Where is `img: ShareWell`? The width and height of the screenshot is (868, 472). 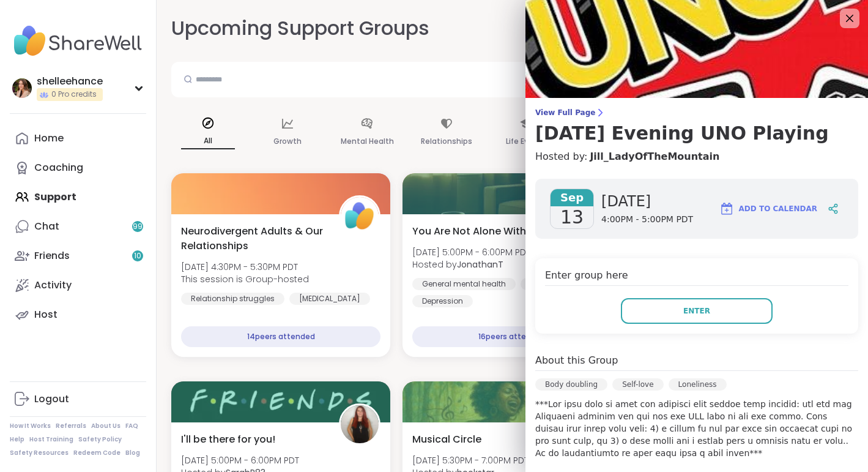
img: ShareWell is located at coordinates (360, 216).